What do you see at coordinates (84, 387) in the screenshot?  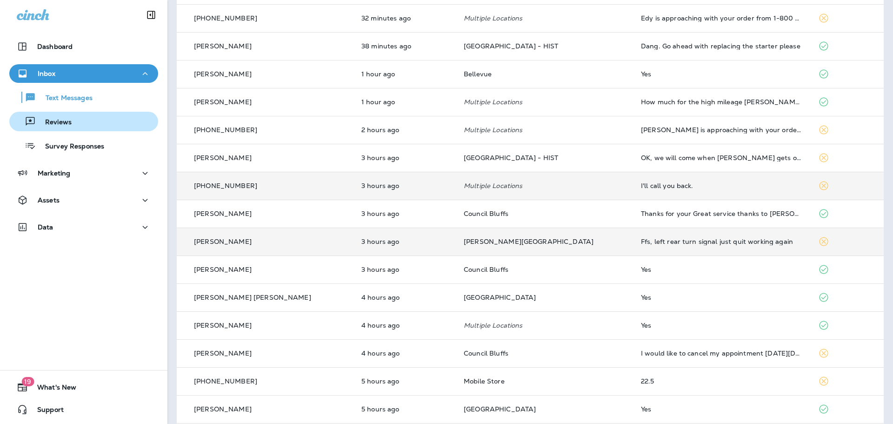 I see `button: 19What's New` at bounding box center [84, 387].